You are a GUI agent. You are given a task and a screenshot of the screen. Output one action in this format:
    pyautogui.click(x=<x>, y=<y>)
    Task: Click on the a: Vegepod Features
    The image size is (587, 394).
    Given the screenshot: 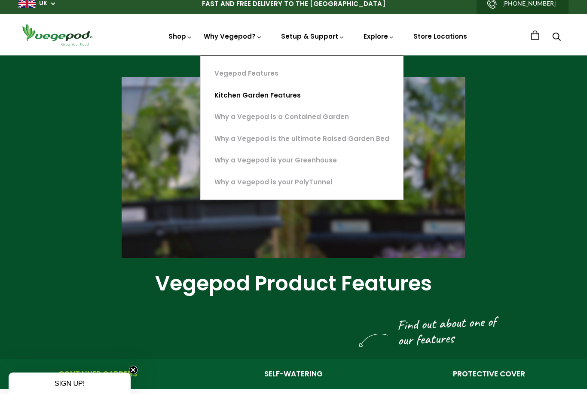 What is the action you would take?
    pyautogui.click(x=302, y=73)
    